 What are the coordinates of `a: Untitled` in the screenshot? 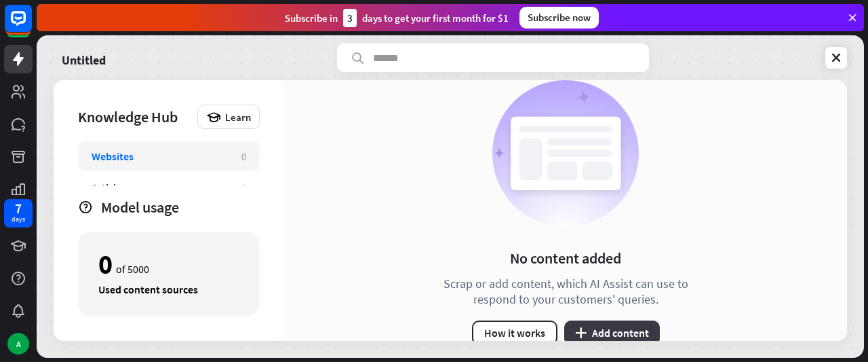 It's located at (83, 58).